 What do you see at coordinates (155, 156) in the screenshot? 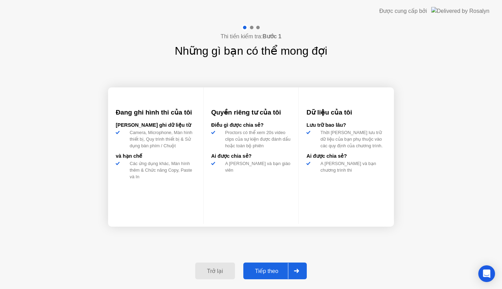
I see `div: và hạn chế` at bounding box center [155, 156].